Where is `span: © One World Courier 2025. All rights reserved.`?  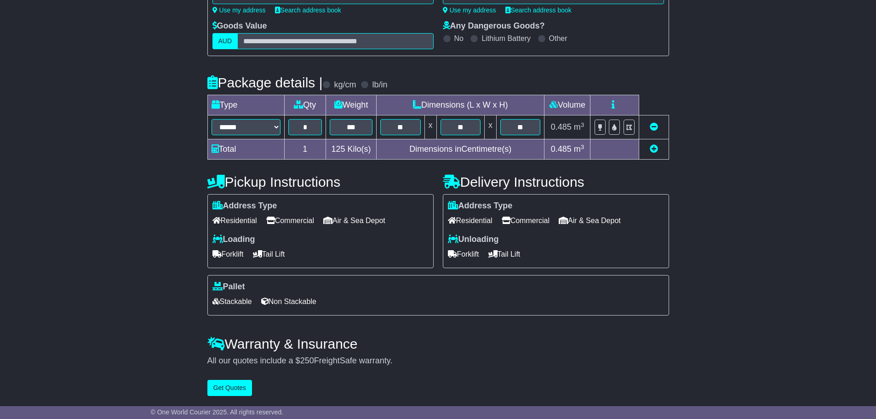
span: © One World Courier 2025. All rights reserved. is located at coordinates (217, 412).